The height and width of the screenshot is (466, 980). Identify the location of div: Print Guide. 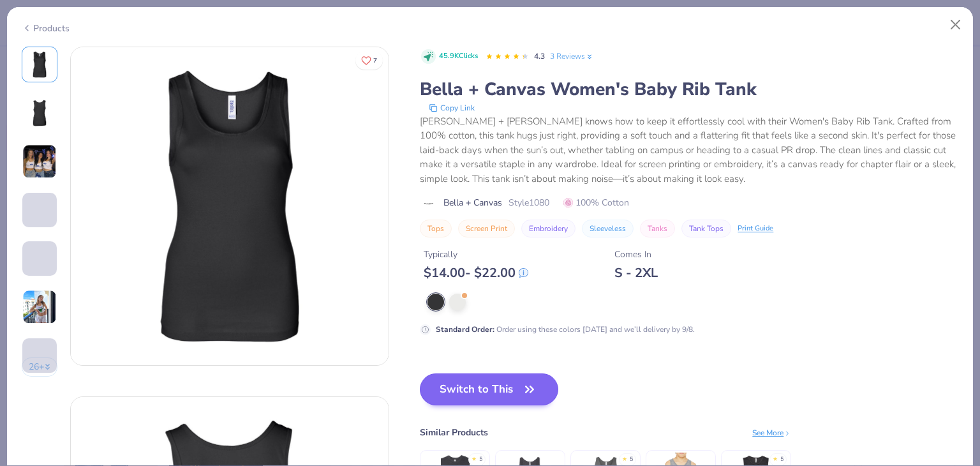
(755, 229).